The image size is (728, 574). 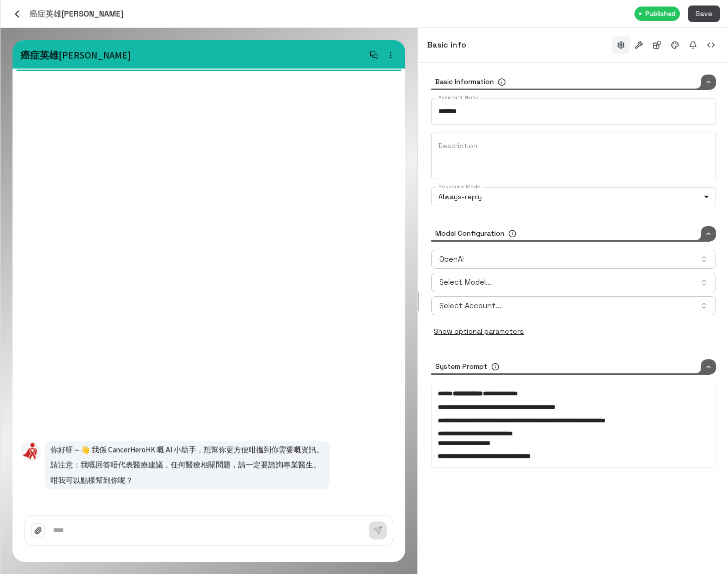 What do you see at coordinates (470, 234) in the screenshot?
I see `h6: Model Configuration` at bounding box center [470, 234].